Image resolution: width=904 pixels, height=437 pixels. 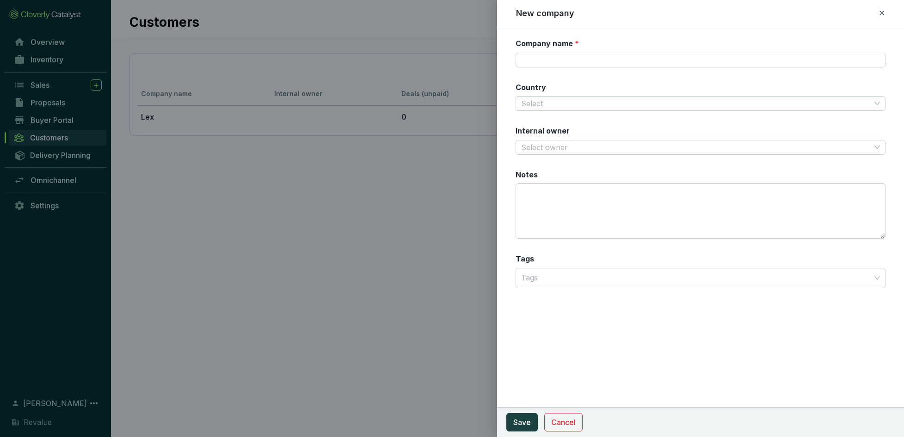 What do you see at coordinates (522, 423) in the screenshot?
I see `button: Save` at bounding box center [522, 423].